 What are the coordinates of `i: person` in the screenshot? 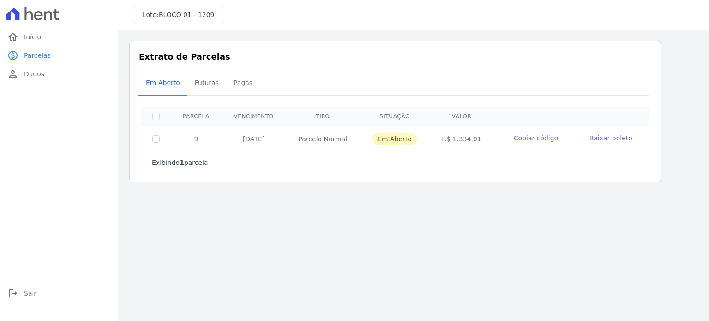 It's located at (13, 74).